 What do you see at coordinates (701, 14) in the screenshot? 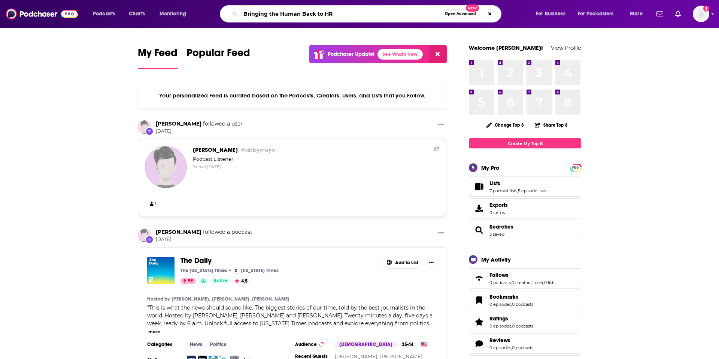
I see `span: Logged in as abbymayo` at bounding box center [701, 14].